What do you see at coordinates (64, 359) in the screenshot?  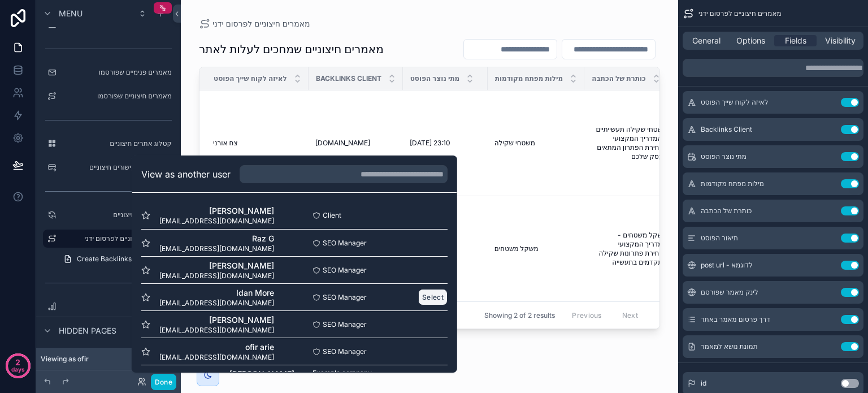 I see `span: Viewing as ofir` at bounding box center [64, 359].